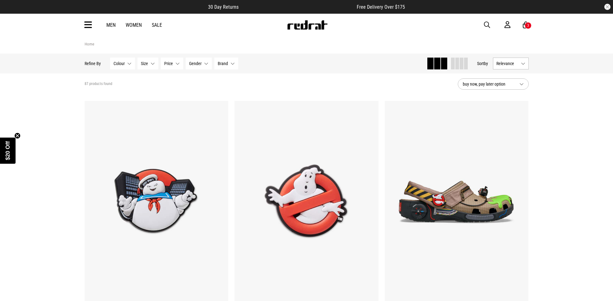 Image resolution: width=613 pixels, height=301 pixels. I want to click on a: Women, so click(134, 25).